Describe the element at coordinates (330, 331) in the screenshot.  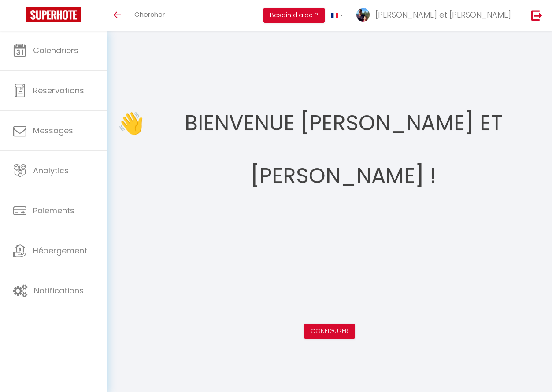
I see `a: Configurer` at that location.